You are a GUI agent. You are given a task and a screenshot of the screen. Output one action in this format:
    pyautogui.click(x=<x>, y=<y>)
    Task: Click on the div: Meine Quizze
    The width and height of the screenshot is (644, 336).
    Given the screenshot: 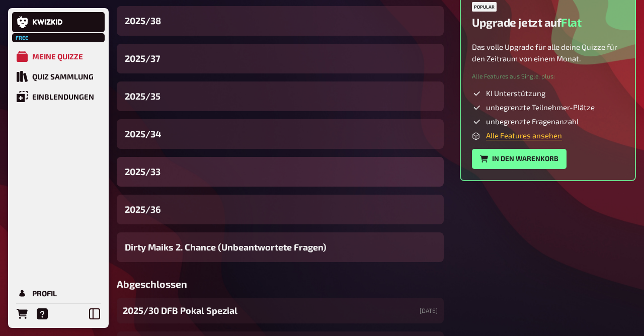 What is the action you would take?
    pyautogui.click(x=58, y=57)
    